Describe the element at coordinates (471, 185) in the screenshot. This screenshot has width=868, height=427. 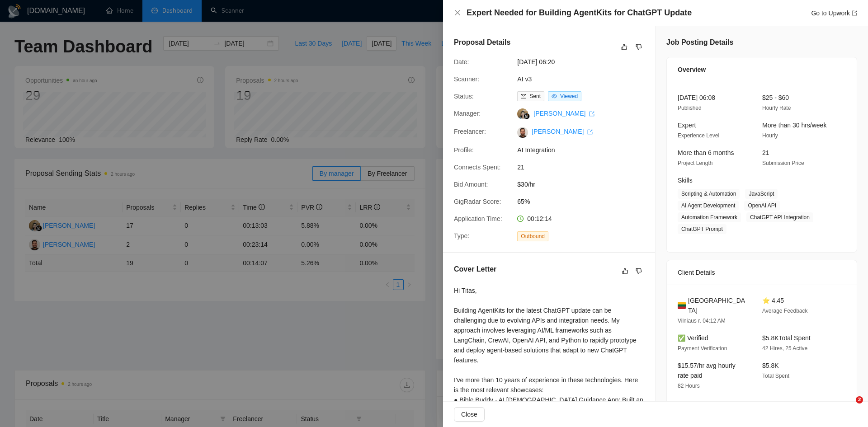
I see `span: Bid Amount:` at that location.